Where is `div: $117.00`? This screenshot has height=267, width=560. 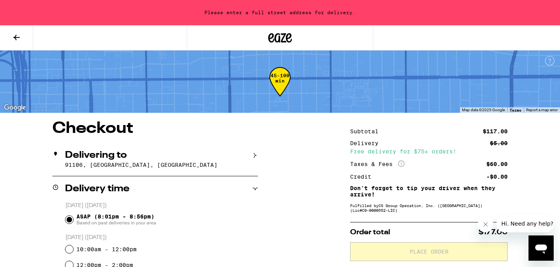
div: $117.00 is located at coordinates (495, 131).